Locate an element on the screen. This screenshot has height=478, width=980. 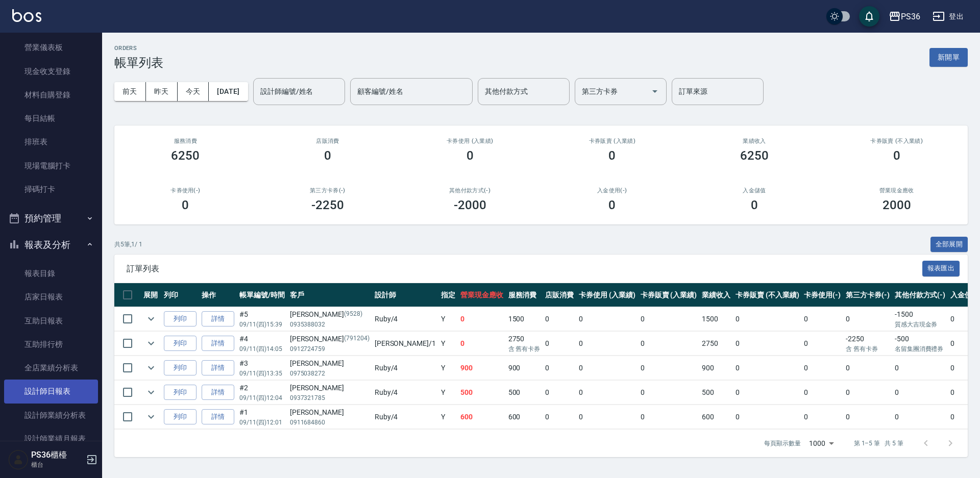
a: 掃碼打卡 is located at coordinates (51, 189).